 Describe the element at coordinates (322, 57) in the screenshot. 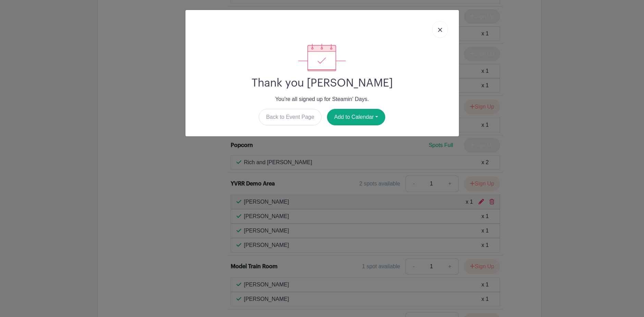

I see `img: signup_complete-c468d5dda3e2740ee63a24cb0ba0d3ce5d8a4ecd24259e683200fb1569d990c8.svg` at that location.